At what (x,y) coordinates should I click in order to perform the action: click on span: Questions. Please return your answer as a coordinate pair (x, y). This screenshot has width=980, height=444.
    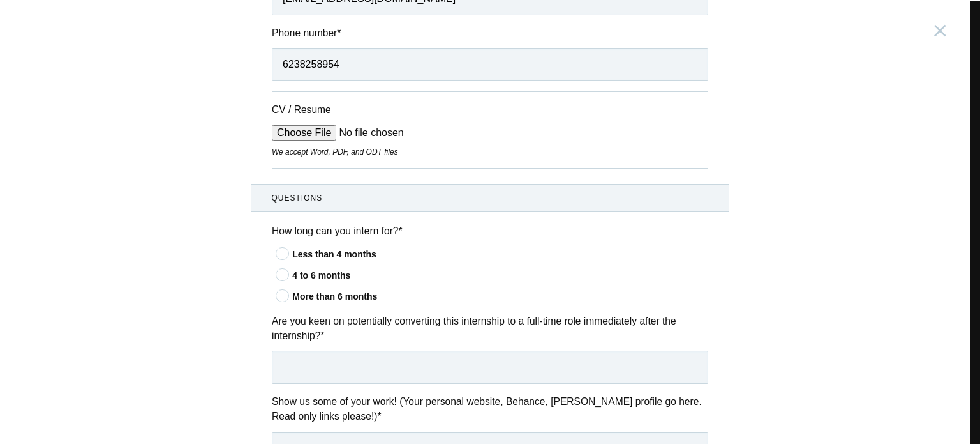
    Looking at the image, I should click on (490, 198).